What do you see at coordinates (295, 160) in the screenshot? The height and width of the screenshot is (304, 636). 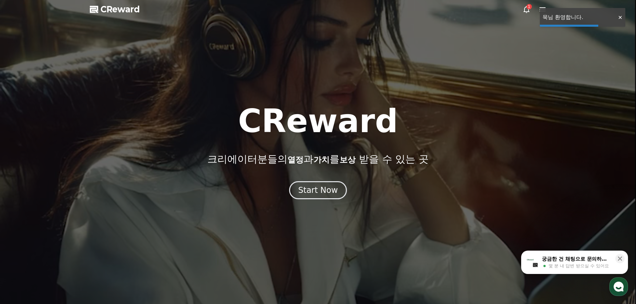 I see `span: 열정` at bounding box center [295, 160].